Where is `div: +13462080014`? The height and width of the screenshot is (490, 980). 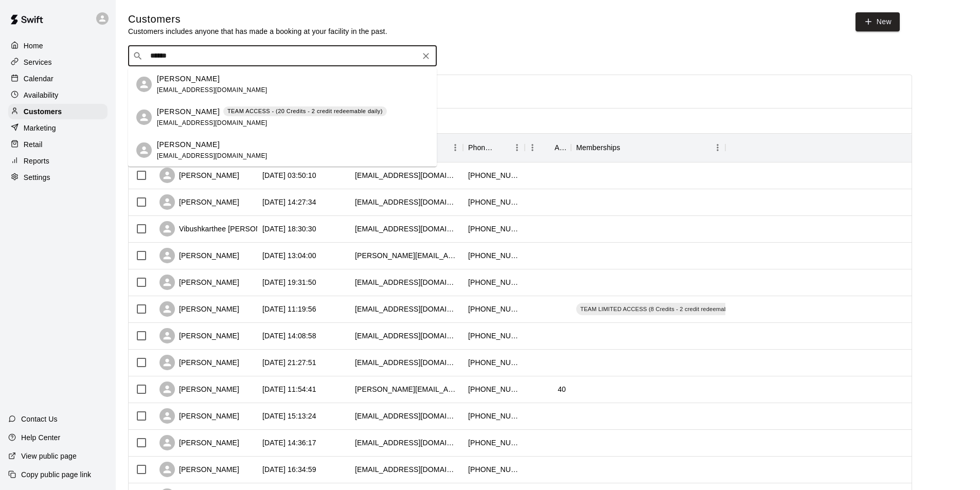
div: +13462080014 is located at coordinates (494, 336).